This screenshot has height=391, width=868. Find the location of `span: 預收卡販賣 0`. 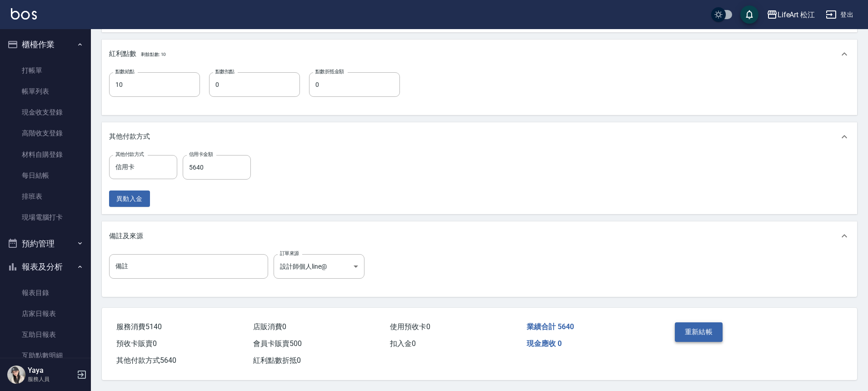

span: 預收卡販賣 0 is located at coordinates (137, 343).